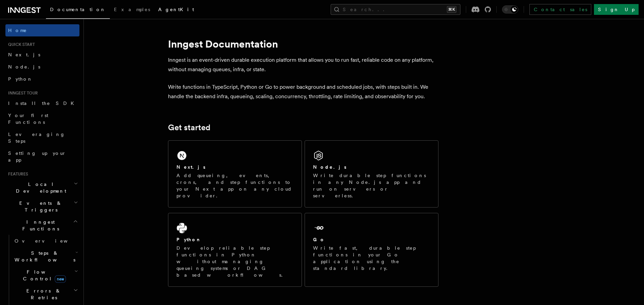  What do you see at coordinates (235, 186) in the screenshot?
I see `p: Add queueing, events, crons, and step functions to your Next app on any cloud provider.` at bounding box center [235, 186].